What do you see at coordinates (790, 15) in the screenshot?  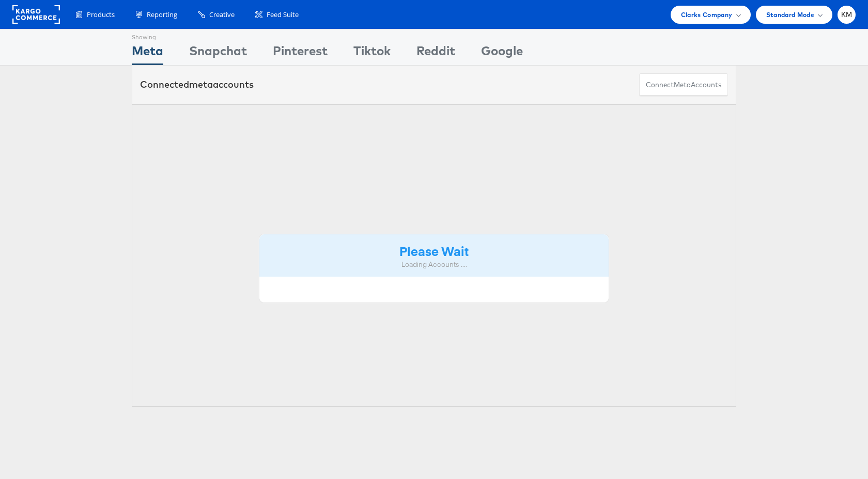 I see `span: Standard Mode` at bounding box center [790, 15].